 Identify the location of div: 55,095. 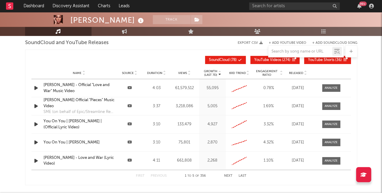
(212, 88).